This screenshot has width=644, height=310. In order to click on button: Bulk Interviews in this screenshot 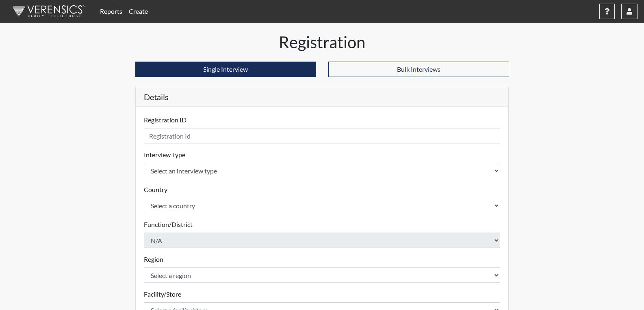, I will do `click(418, 70)`.